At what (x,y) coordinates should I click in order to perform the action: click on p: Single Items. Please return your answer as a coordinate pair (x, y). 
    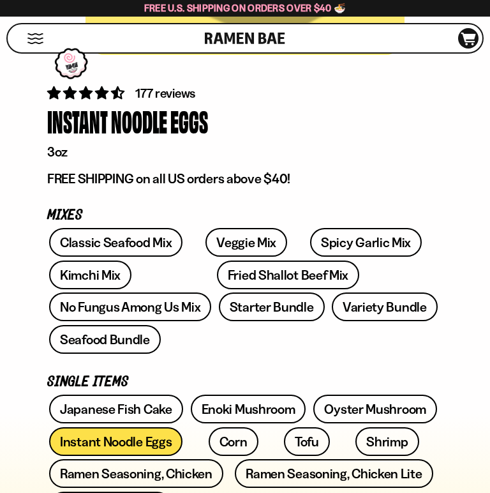
    Looking at the image, I should click on (245, 382).